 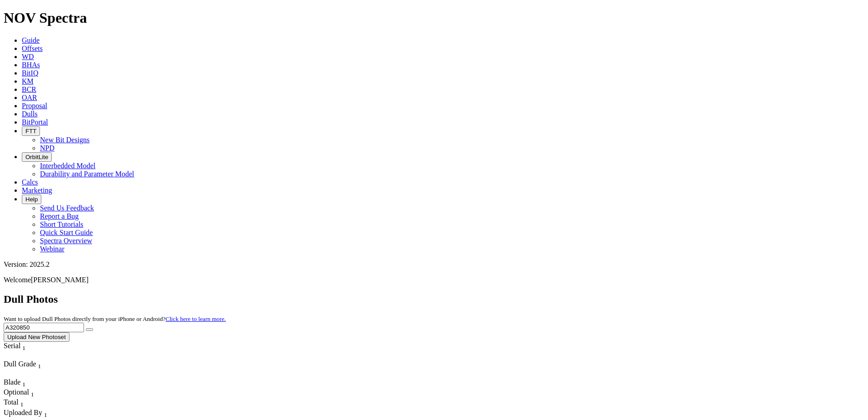 I want to click on a: Send Us Feedback, so click(x=67, y=207).